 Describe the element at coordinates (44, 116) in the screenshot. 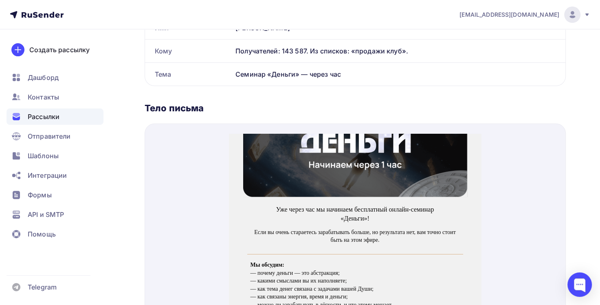

I see `span: Рассылки` at that location.